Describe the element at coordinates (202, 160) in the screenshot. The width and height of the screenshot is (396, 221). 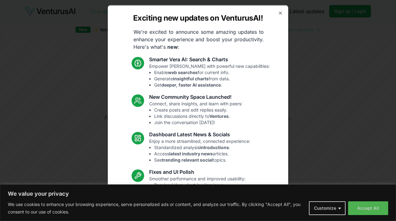
I see `li: See topics.` at that location.